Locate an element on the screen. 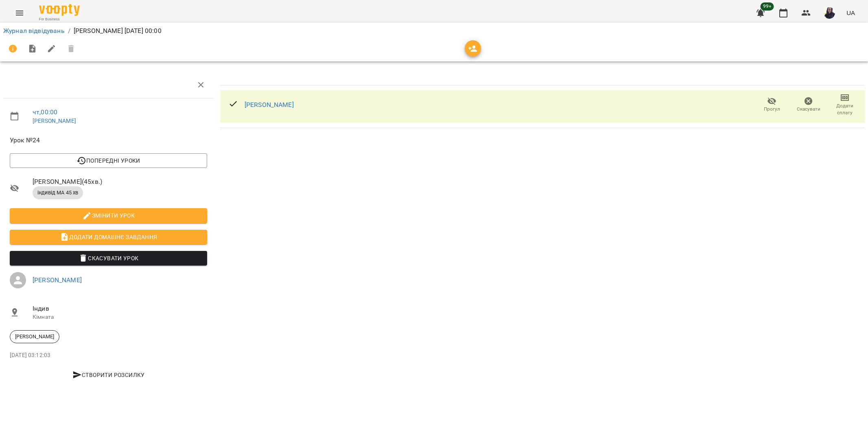 This screenshot has width=868, height=427. span: 99+ is located at coordinates (767, 7).